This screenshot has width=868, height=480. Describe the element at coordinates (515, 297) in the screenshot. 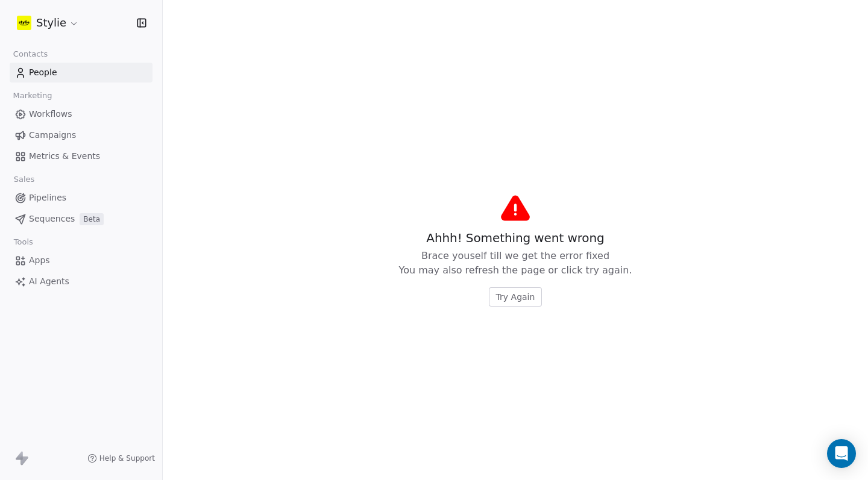

I see `span: Try Again` at that location.